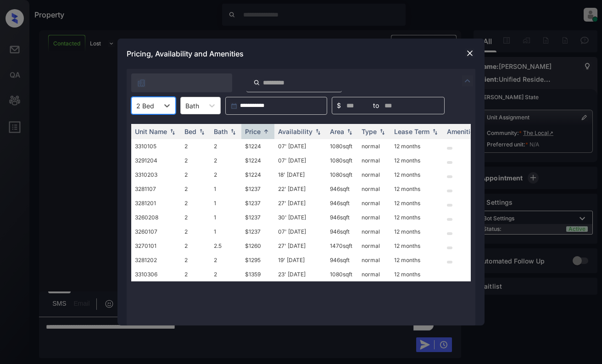 This screenshot has height=364, width=602. Describe the element at coordinates (156, 217) in the screenshot. I see `td: 3260208` at that location.